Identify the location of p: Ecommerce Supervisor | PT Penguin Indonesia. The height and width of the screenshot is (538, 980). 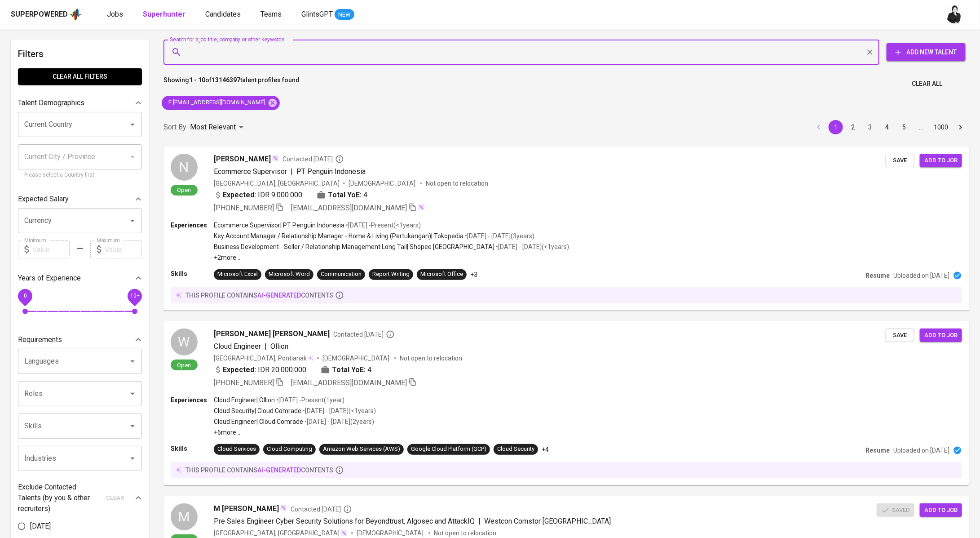
(279, 226).